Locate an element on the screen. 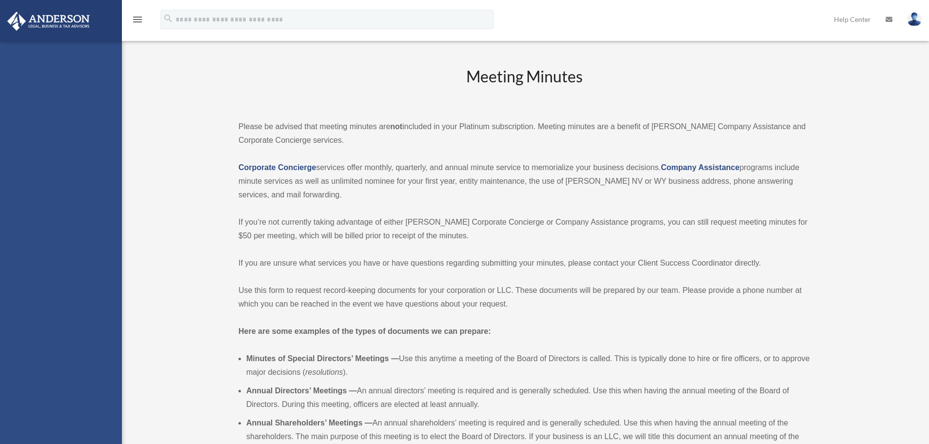 The height and width of the screenshot is (444, 929). a: Company Assistance is located at coordinates (700, 167).